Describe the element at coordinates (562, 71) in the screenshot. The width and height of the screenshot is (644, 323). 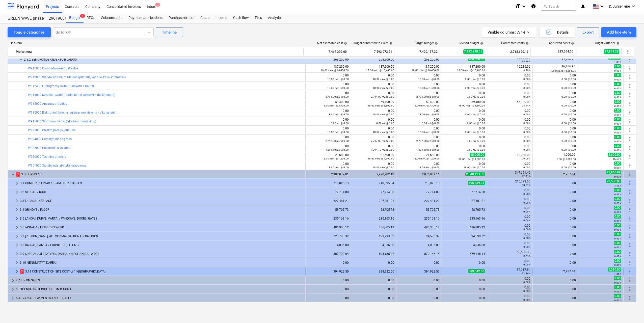
I see `small: 1.00 mėn. @ 16,286.96` at that location.